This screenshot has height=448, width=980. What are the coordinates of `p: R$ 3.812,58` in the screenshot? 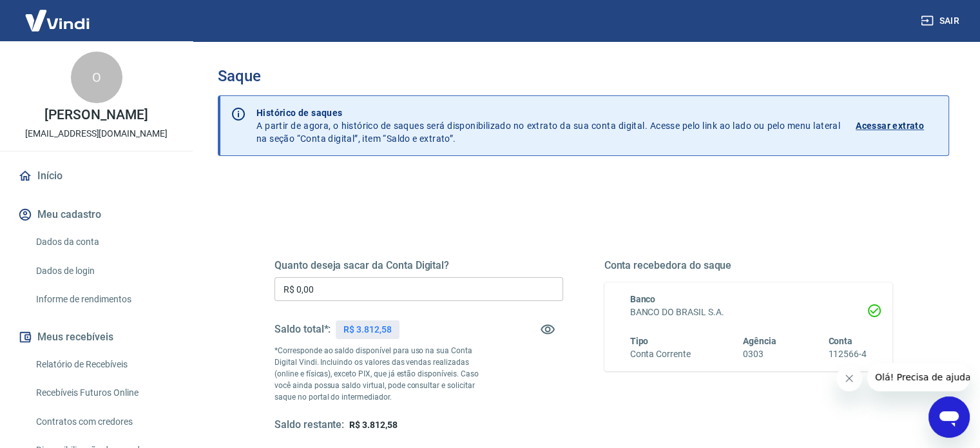 It's located at (368, 330).